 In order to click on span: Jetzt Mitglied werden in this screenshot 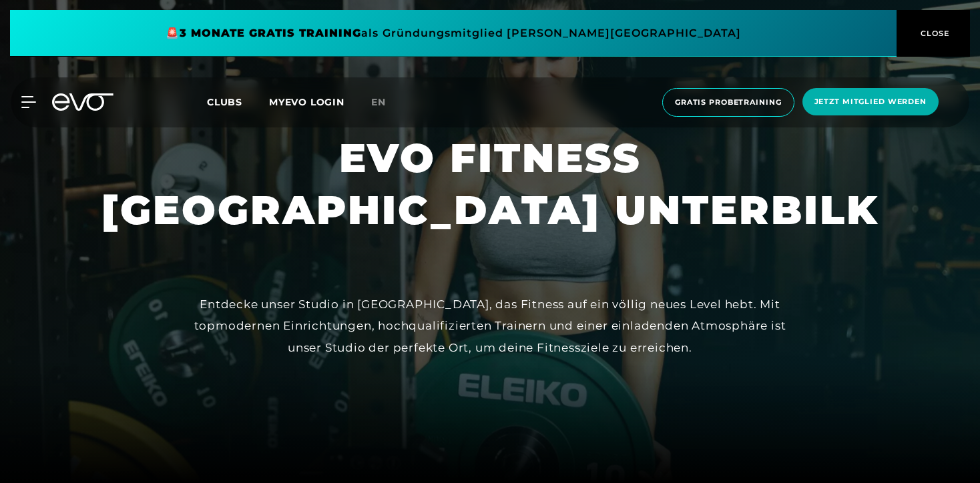, I will do `click(871, 102)`.